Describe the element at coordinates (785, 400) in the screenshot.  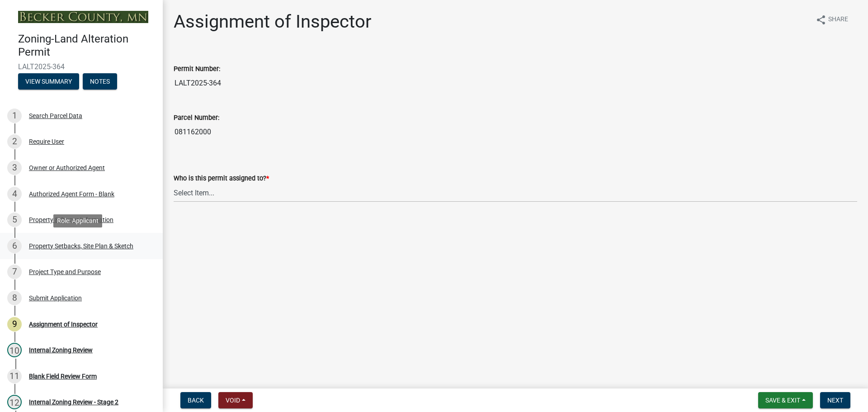
I see `button: Save & Exit` at that location.